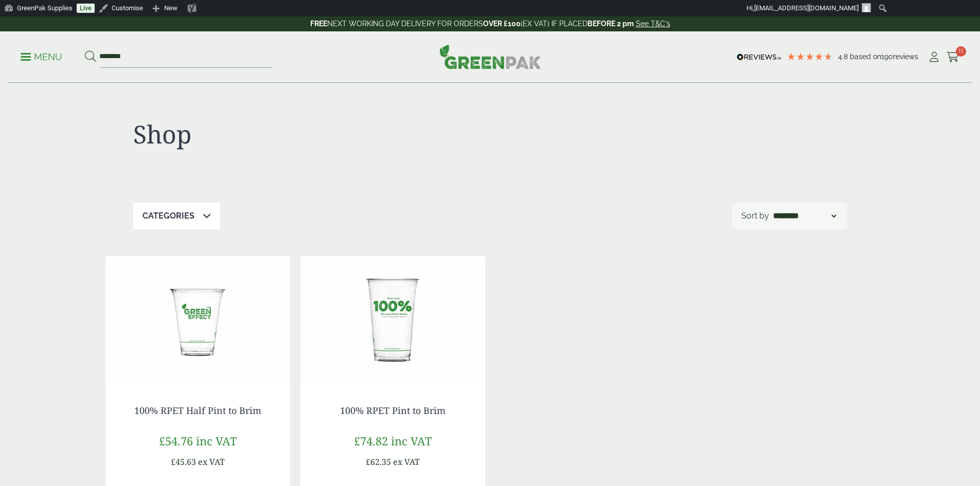  What do you see at coordinates (490, 57) in the screenshot?
I see `img: GreenPak Supplies` at bounding box center [490, 57].